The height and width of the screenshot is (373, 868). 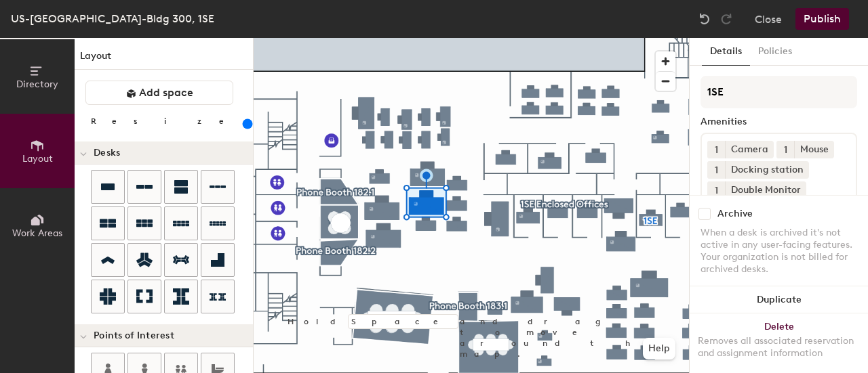 What do you see at coordinates (166, 93) in the screenshot?
I see `span: Add space` at bounding box center [166, 93].